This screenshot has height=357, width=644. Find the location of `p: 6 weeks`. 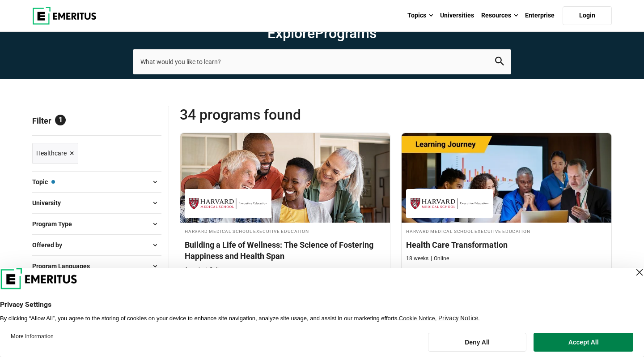

p: 6 weeks is located at coordinates (194, 269).